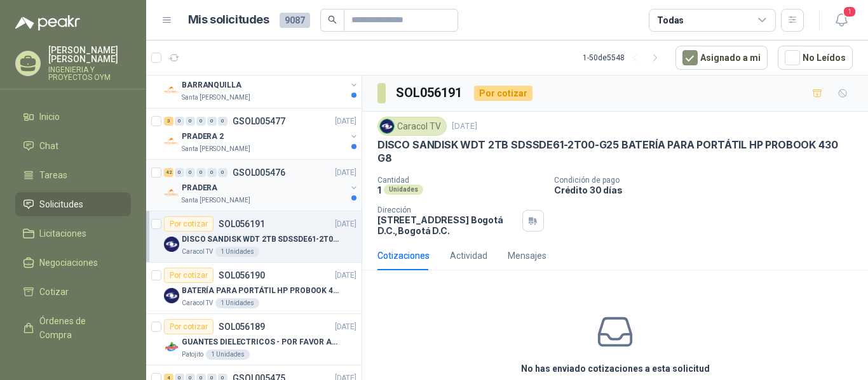 The width and height of the screenshot is (868, 380). Describe the element at coordinates (721, 58) in the screenshot. I see `button: Asignado a mi` at that location.